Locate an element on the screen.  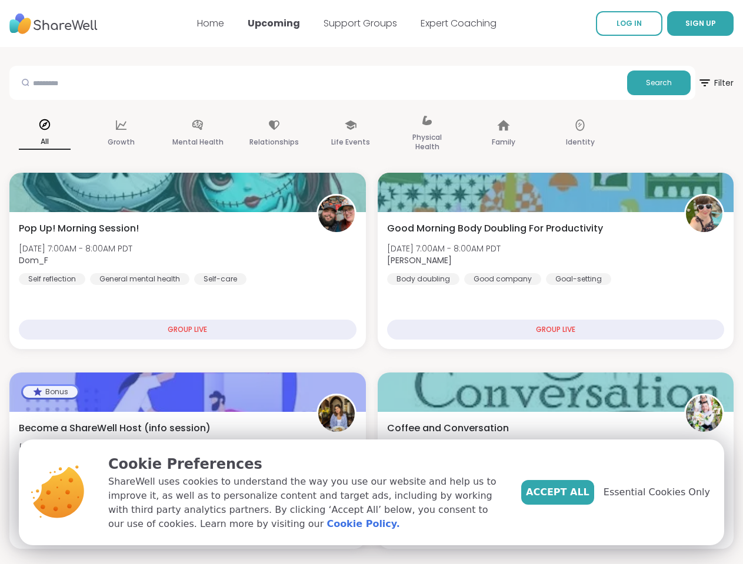
span: Essential Cookies Only is located at coordinates (656, 493).